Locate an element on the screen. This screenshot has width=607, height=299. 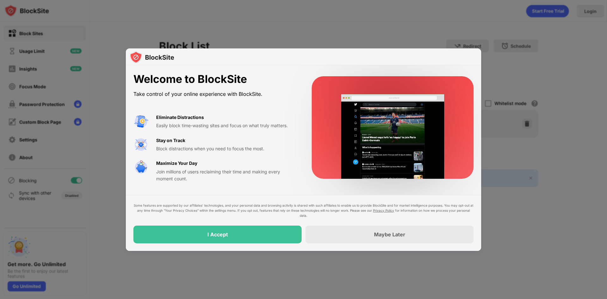
img: logo-blocksite.svg is located at coordinates (152, 57).